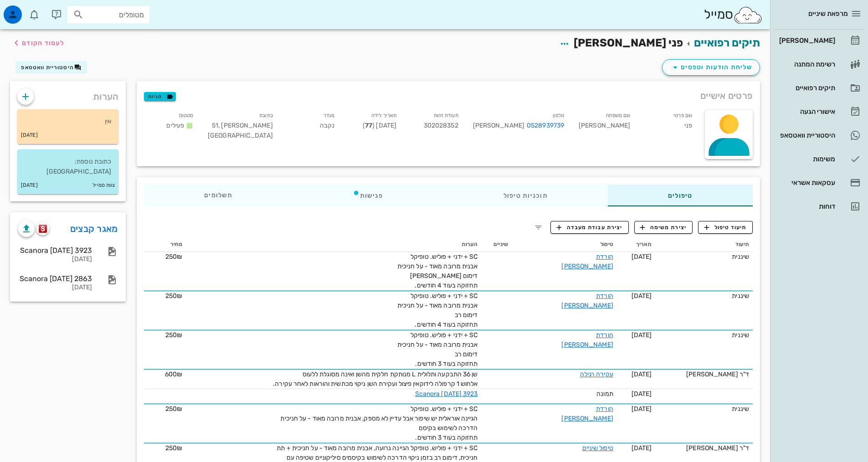  What do you see at coordinates (680, 196) in the screenshot?
I see `div: טיפולים` at bounding box center [680, 196].